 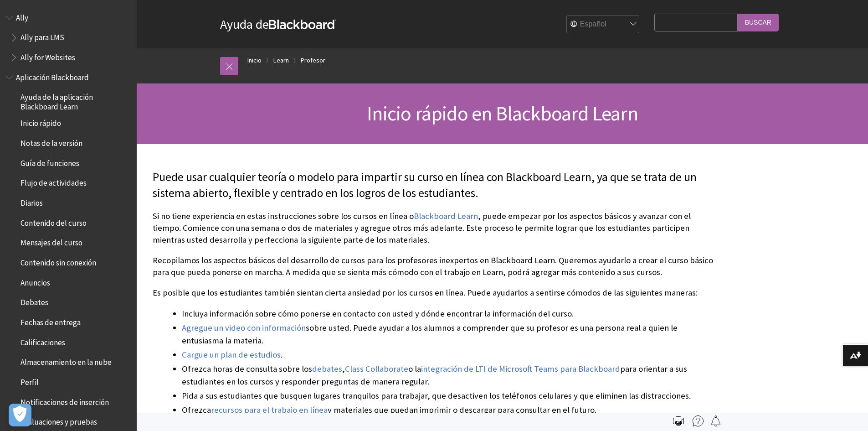 I want to click on span: Ally para LMS, so click(x=42, y=36).